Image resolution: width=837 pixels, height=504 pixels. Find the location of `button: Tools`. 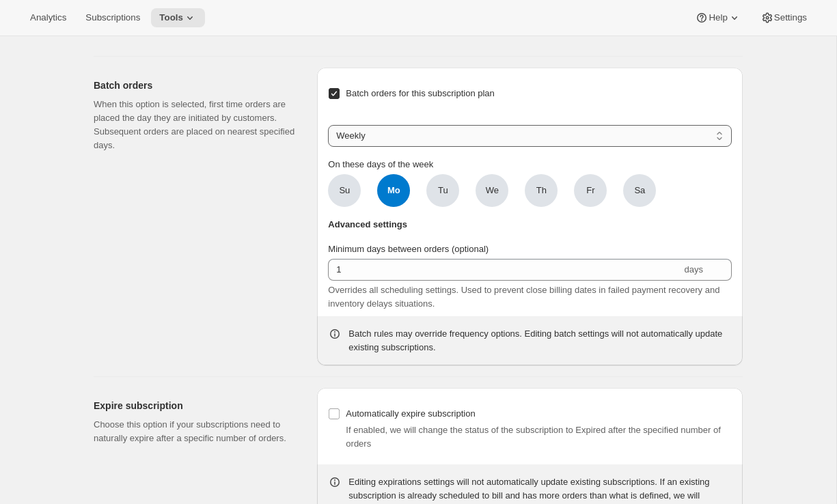

button: Tools is located at coordinates (178, 18).